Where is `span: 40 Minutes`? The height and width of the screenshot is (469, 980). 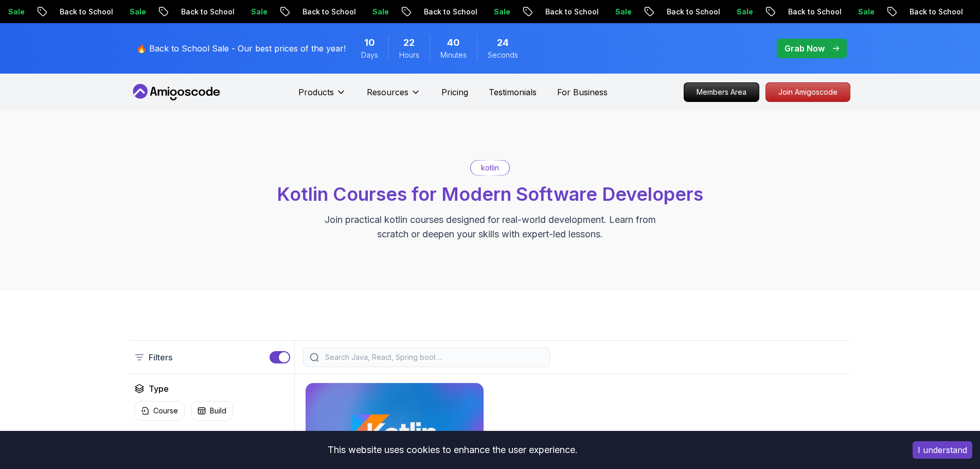
span: 40 Minutes is located at coordinates (453, 43).